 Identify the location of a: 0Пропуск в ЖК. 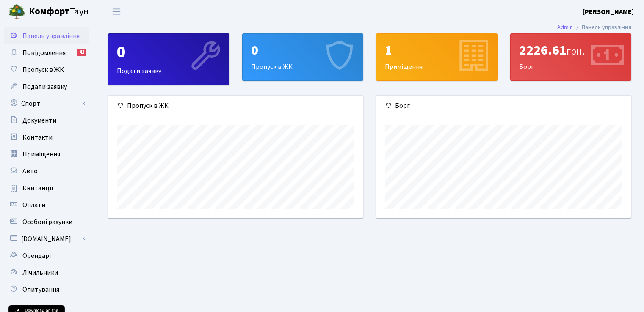
(303, 57).